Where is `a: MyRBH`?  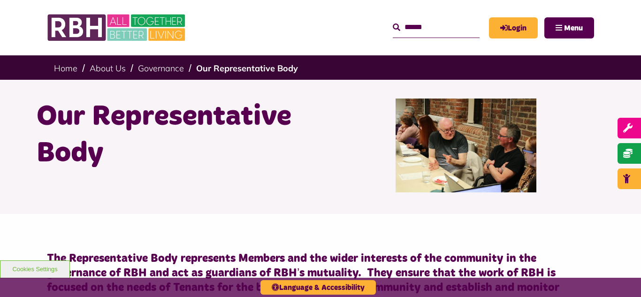 a: MyRBH is located at coordinates (513, 28).